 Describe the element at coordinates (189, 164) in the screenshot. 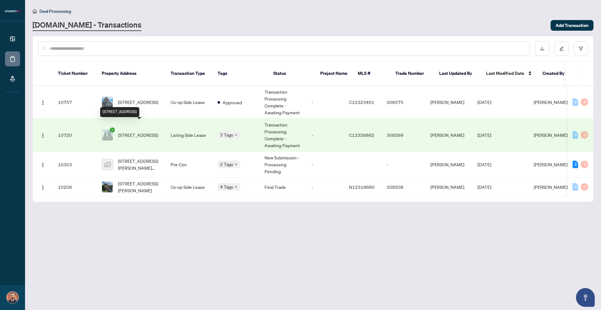

I see `td: Pre-Con` at that location.